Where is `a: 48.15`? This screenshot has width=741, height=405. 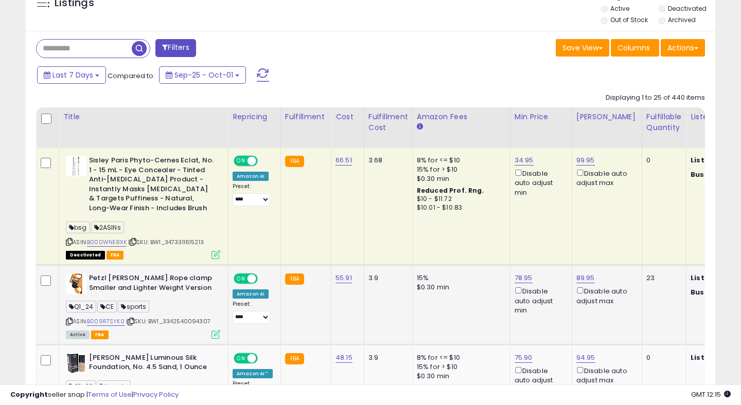
a: 48.15 is located at coordinates (344, 358).